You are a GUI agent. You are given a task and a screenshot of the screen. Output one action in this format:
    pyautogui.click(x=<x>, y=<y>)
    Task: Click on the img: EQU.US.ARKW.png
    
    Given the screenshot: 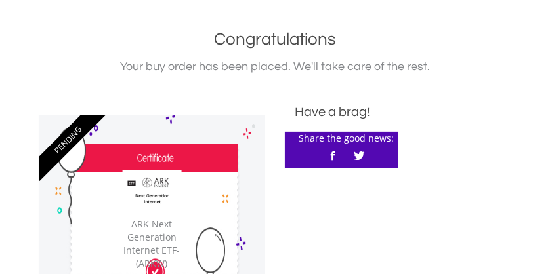 What is the action you would take?
    pyautogui.click(x=152, y=190)
    